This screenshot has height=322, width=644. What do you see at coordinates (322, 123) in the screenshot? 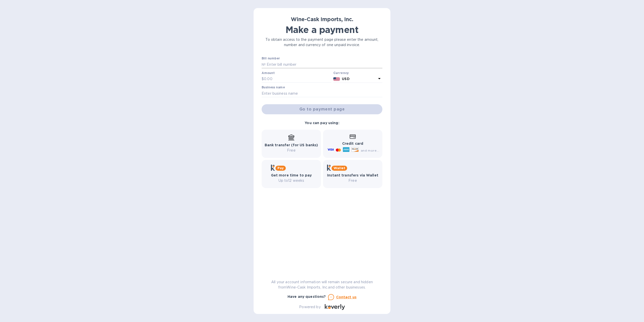
I see `b: You can pay using:` at bounding box center [322, 123].